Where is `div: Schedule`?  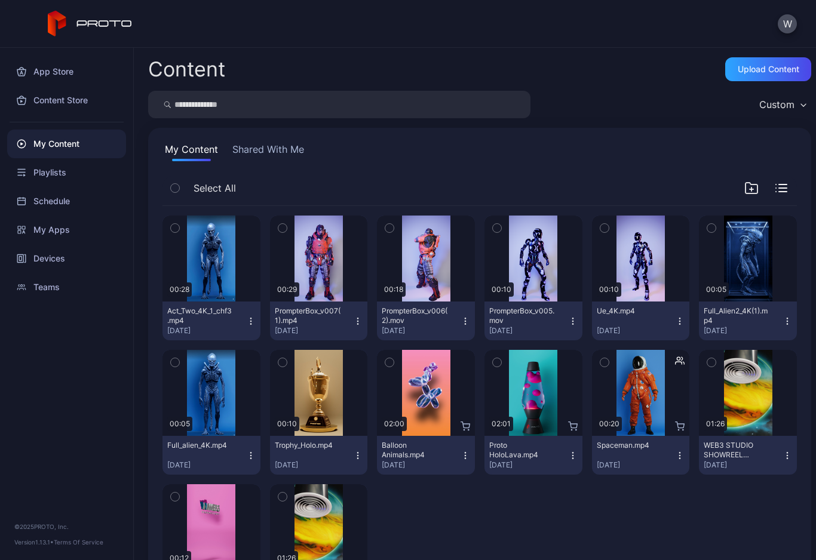 div: Schedule is located at coordinates (66, 201).